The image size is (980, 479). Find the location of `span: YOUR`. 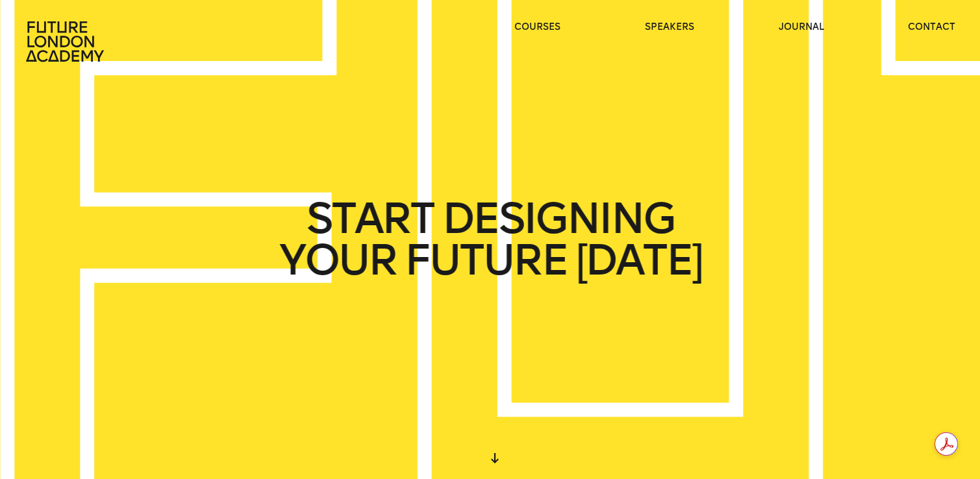

span: YOUR is located at coordinates (337, 260).